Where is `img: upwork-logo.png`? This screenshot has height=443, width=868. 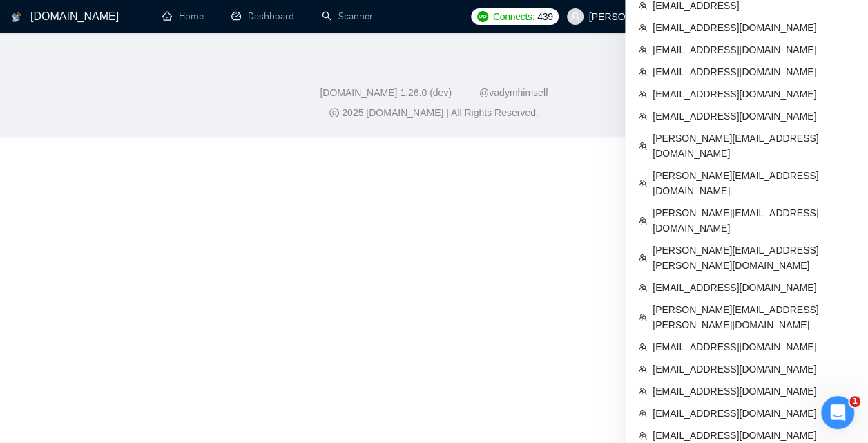 img: upwork-logo.png is located at coordinates (483, 16).